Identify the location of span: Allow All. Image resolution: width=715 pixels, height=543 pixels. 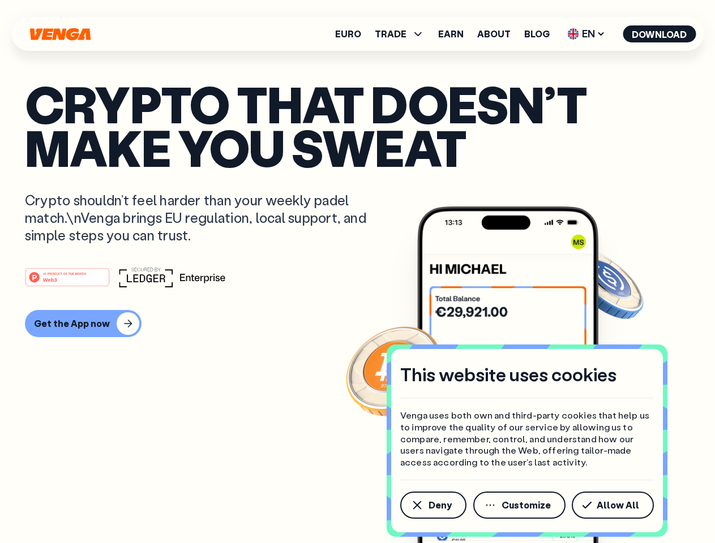
(617, 505).